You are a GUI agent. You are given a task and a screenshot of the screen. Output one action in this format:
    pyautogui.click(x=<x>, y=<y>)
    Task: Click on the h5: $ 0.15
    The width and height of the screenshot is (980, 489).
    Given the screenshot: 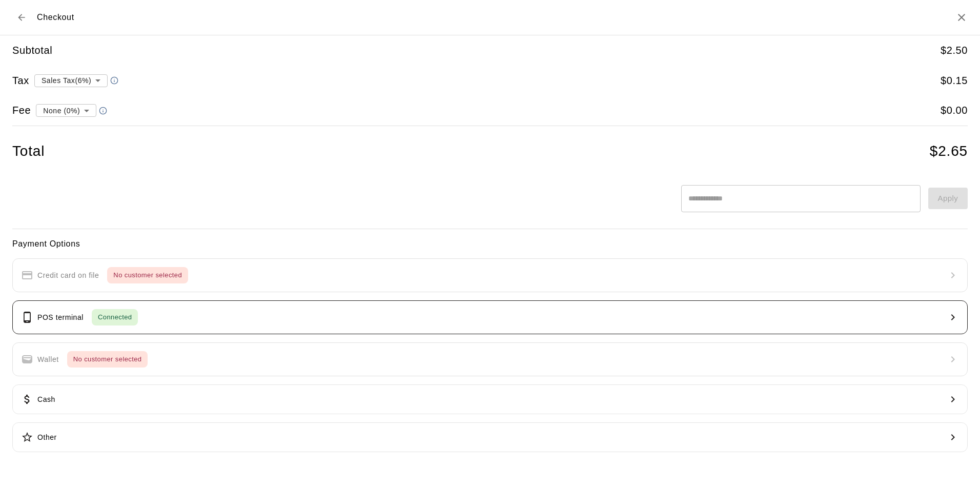 What is the action you would take?
    pyautogui.click(x=955, y=81)
    